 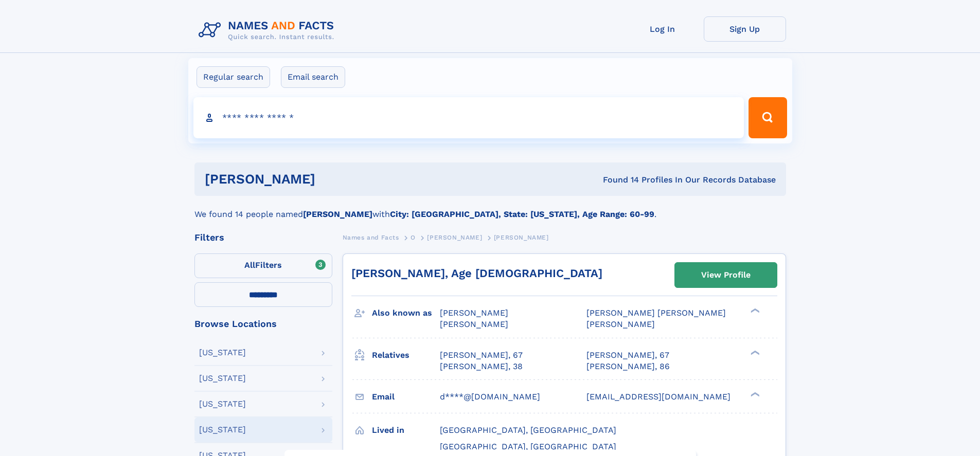 I want to click on h3: Relatives, so click(x=406, y=355).